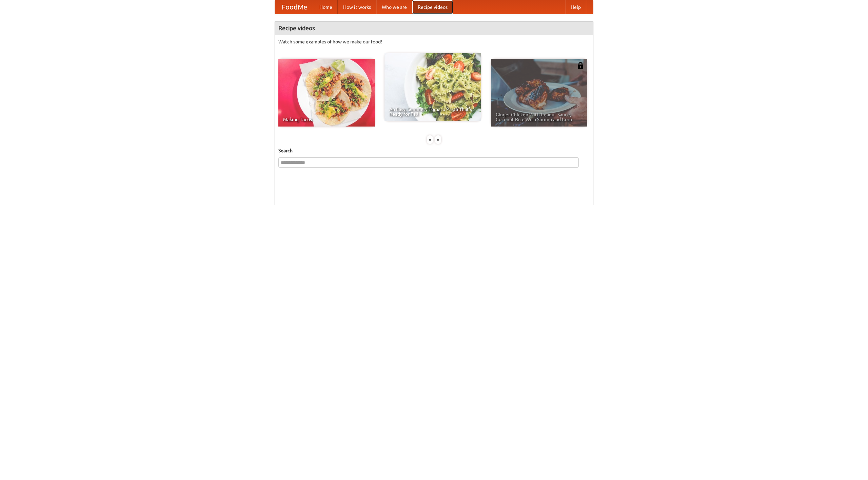 This screenshot has height=480, width=868. Describe the element at coordinates (581, 66) in the screenshot. I see `img: 483408.png` at that location.